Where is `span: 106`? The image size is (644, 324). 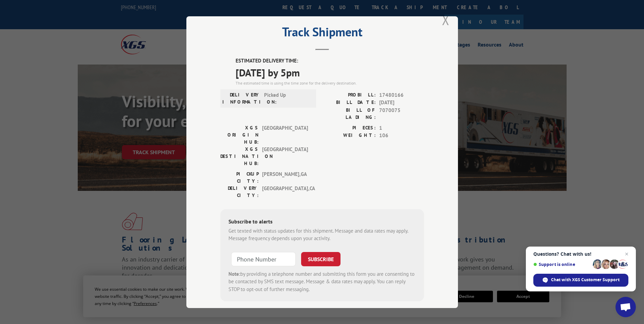
span: 106 is located at coordinates (401, 136).